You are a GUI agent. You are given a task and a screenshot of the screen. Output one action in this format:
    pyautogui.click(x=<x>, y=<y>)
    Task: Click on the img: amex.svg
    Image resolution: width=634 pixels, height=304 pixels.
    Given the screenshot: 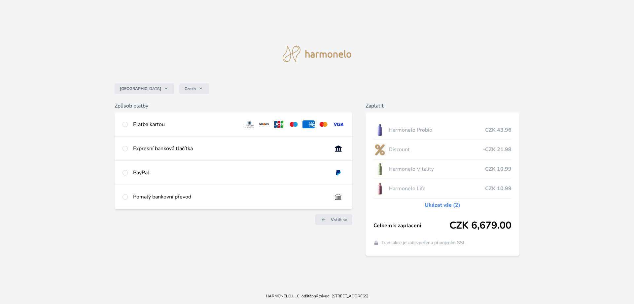 What is the action you would take?
    pyautogui.click(x=309, y=124)
    